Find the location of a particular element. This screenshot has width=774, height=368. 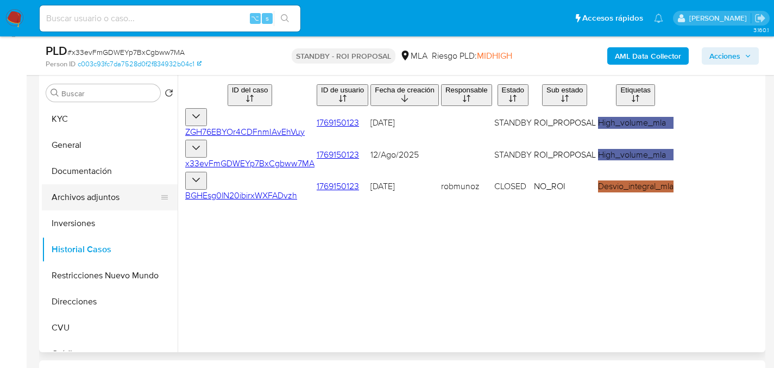

button: Documentación is located at coordinates (110, 171).